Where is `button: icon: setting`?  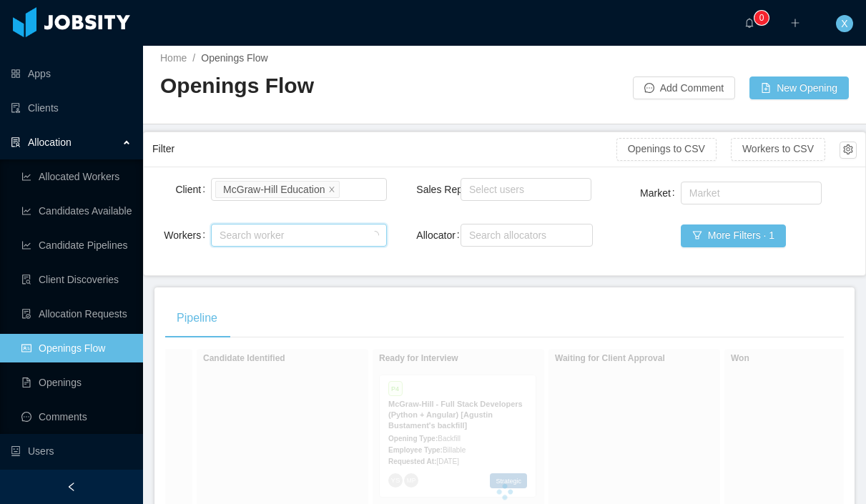 button: icon: setting is located at coordinates (848, 150).